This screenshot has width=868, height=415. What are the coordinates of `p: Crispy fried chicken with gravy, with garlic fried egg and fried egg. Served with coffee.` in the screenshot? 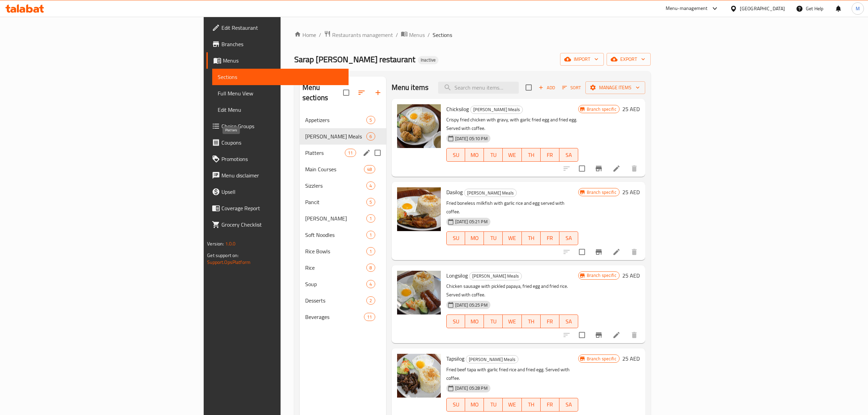 It's located at (513, 124).